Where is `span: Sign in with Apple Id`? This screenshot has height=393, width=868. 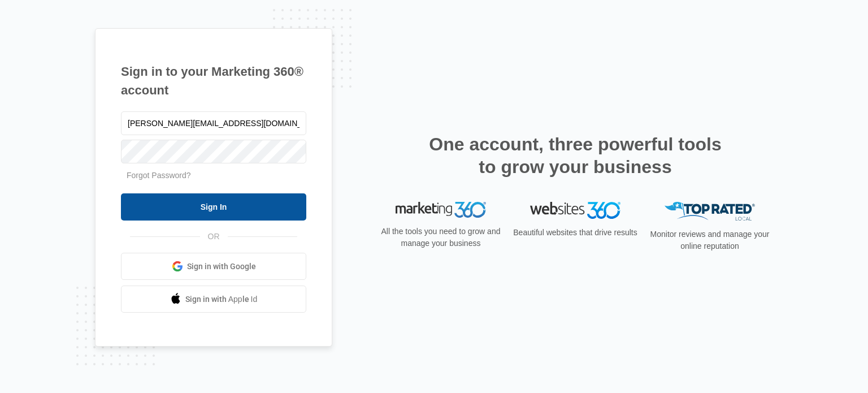
span: Sign in with Apple Id is located at coordinates (221, 299).